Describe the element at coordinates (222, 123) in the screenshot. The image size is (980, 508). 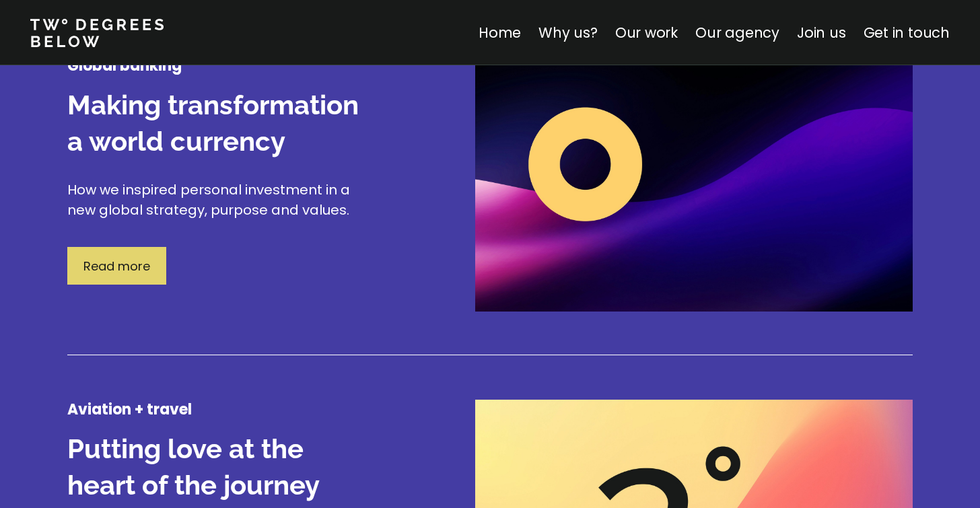
I see `h3: Making transformation a world currency` at that location.